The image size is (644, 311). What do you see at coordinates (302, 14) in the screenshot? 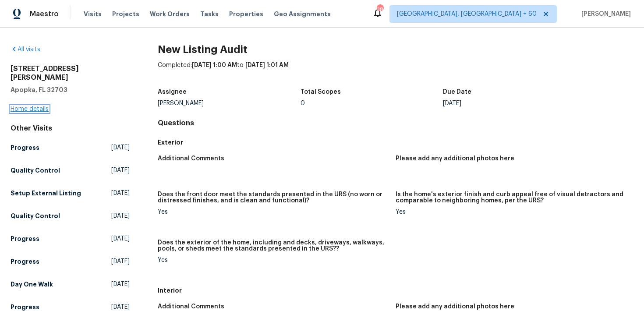
I see `span: Geo Assignments` at bounding box center [302, 14].